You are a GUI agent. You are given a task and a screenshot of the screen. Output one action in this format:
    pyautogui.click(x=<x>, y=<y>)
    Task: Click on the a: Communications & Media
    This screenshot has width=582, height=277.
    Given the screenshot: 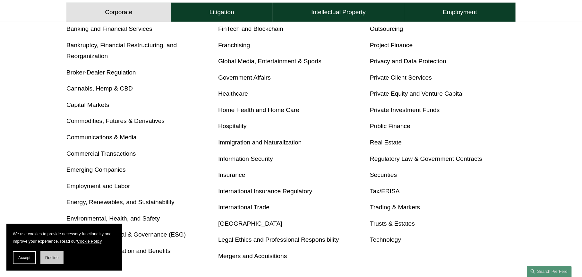 What is the action you would take?
    pyautogui.click(x=101, y=137)
    